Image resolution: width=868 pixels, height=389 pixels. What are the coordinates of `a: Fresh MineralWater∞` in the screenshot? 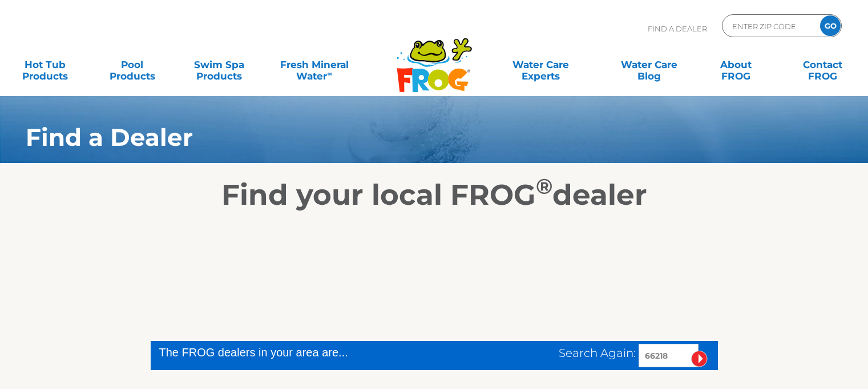 It's located at (314, 65).